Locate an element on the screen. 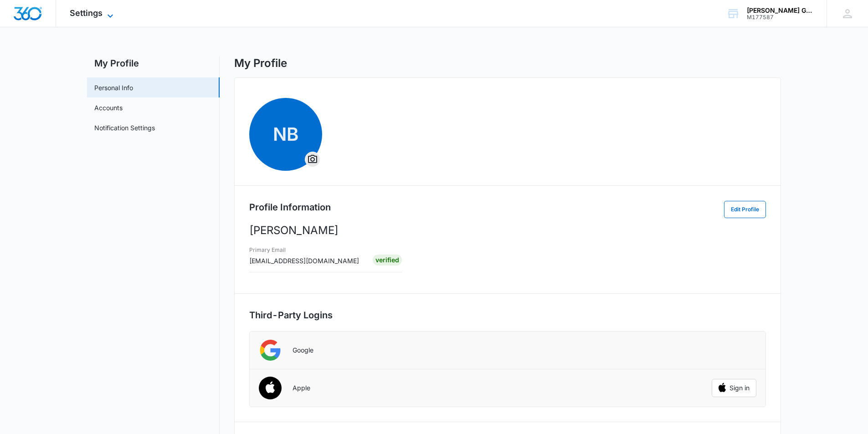  div: account id is located at coordinates (780, 17).